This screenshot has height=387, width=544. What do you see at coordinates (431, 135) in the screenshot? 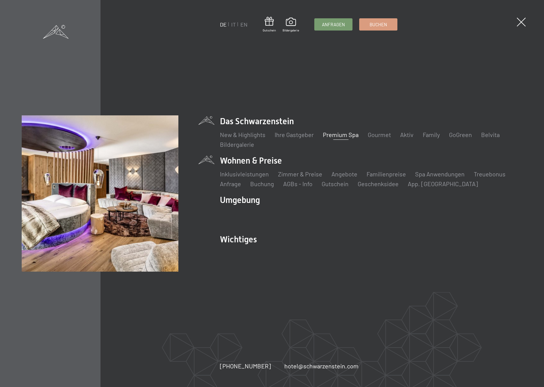
I see `a: Family` at bounding box center [431, 135].